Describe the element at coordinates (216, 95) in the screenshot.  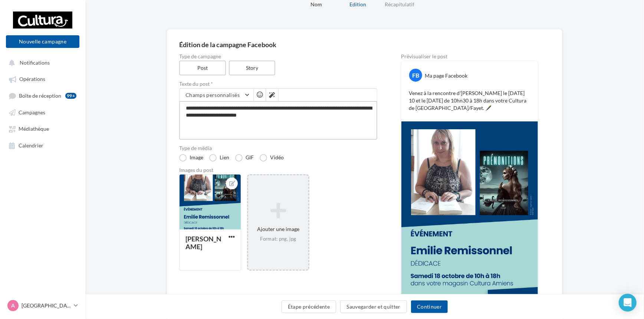
I see `button: Champs personnalisés` at that location.